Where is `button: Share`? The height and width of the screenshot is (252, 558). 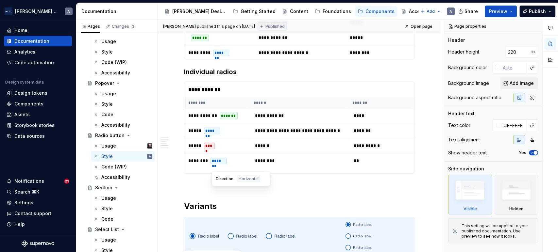
button: Share is located at coordinates (468, 11).